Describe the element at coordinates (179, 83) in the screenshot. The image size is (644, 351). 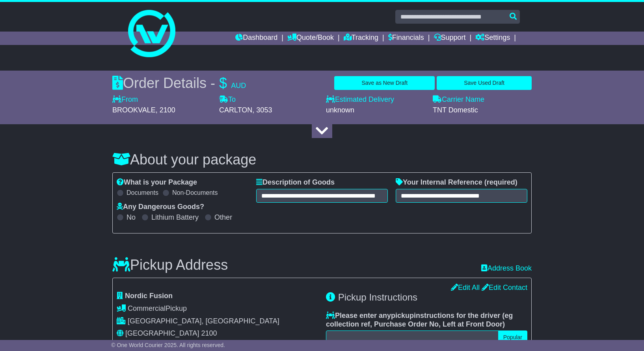
I see `div: Order Details -` at that location.